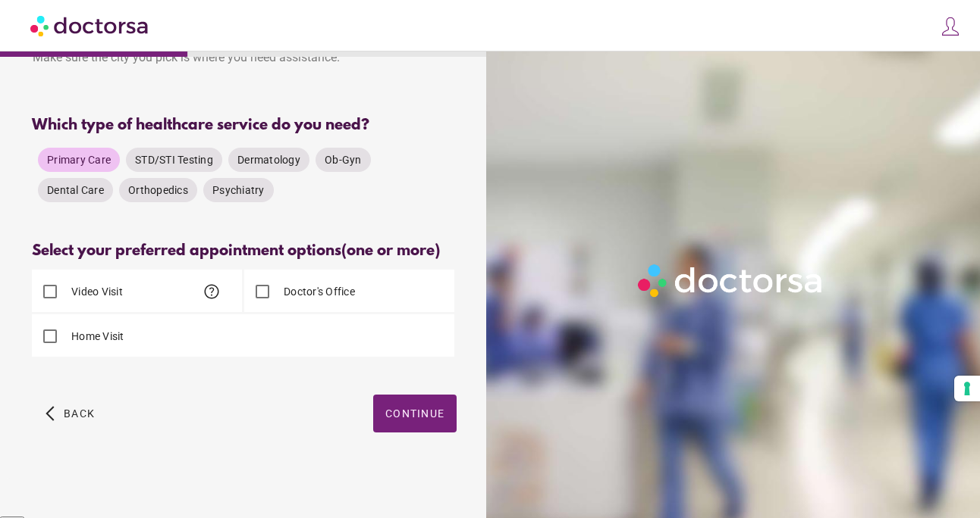  What do you see at coordinates (415, 414) in the screenshot?
I see `button: Continue` at bounding box center [415, 414].